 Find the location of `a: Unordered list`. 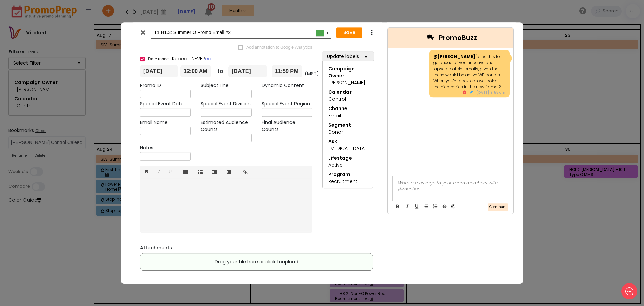

a: Unordered list is located at coordinates (186, 172).